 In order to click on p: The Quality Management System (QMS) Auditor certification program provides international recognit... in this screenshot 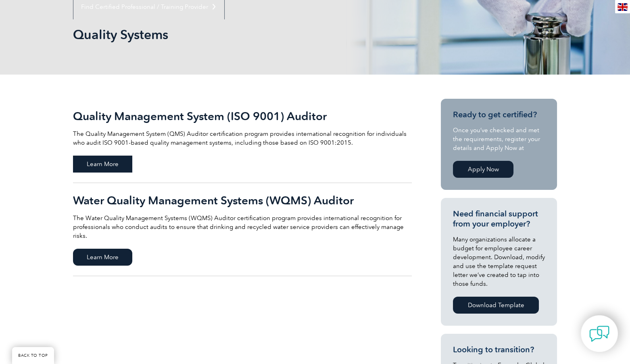, I will do `click(242, 138)`.